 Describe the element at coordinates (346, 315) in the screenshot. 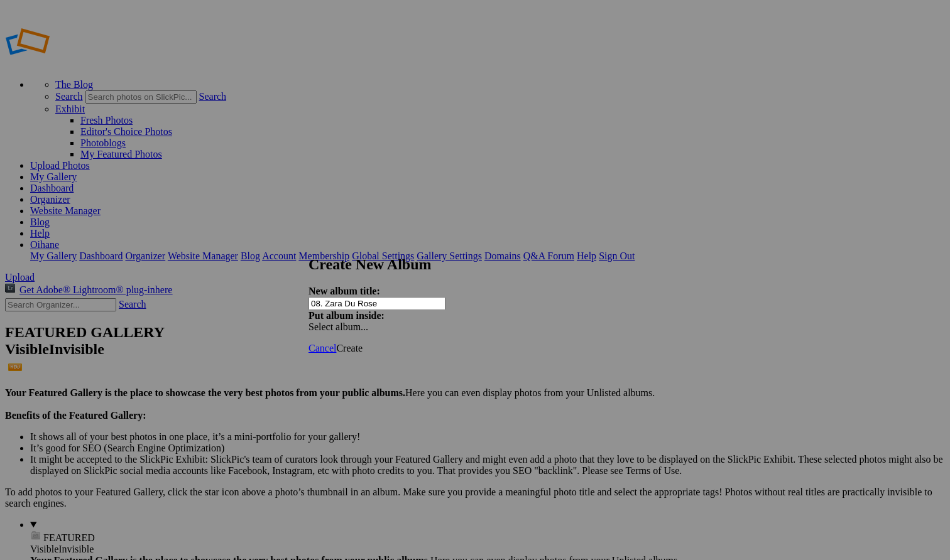

I see `strong: Put album inside:` at that location.